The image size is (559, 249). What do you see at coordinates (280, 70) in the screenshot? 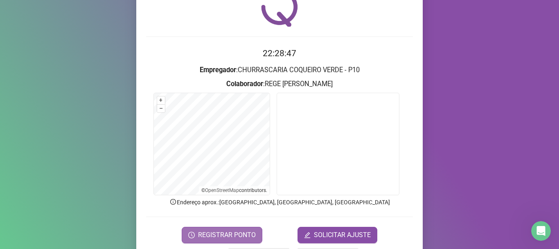
I see `h3: : CHURRASCARIA COQUEIRO VERDE - P10` at bounding box center [280, 70].